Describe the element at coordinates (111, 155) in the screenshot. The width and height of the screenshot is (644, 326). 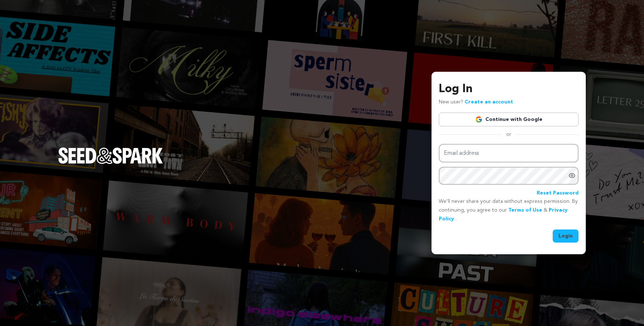
I see `img: Seed&Spark Logo` at that location.